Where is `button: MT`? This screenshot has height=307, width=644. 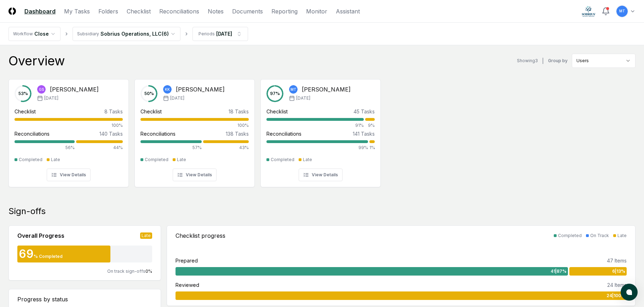
button: MT is located at coordinates (622, 11).